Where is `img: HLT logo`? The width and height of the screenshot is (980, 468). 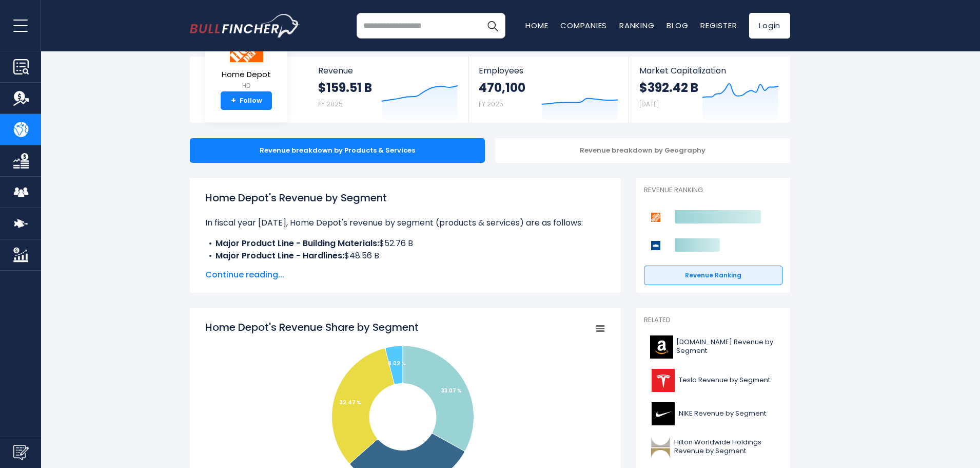 img: HLT logo is located at coordinates (660, 447).